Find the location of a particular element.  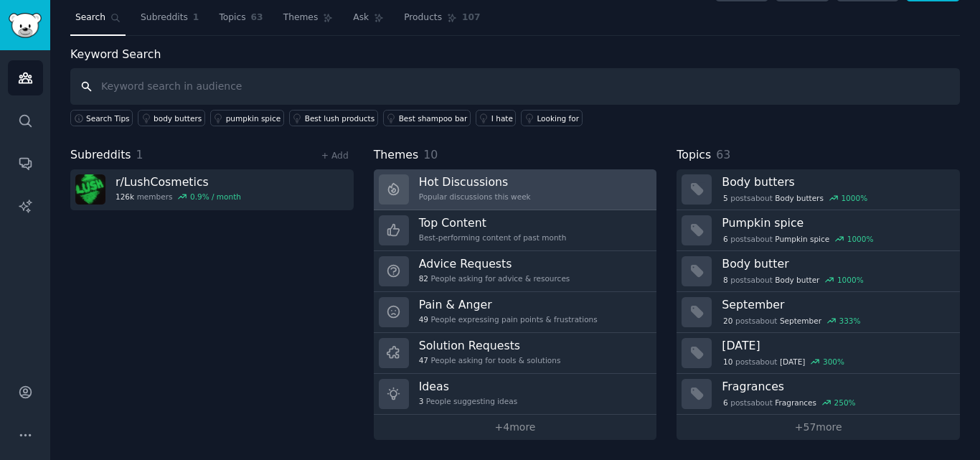

div: I hate is located at coordinates (503, 118).